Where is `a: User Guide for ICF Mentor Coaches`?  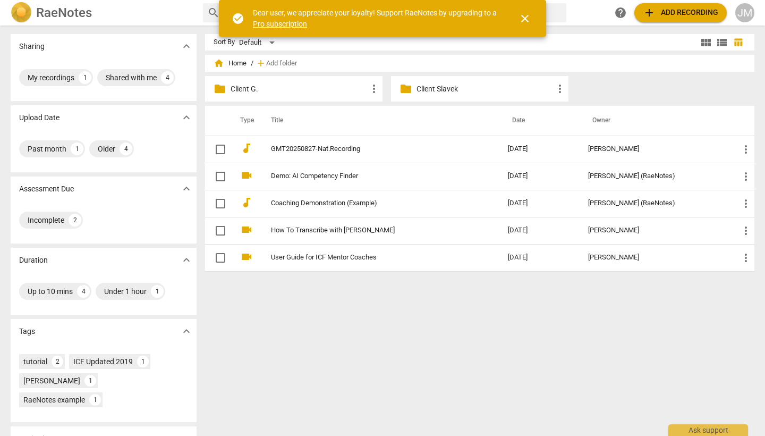 a: User Guide for ICF Mentor Coaches is located at coordinates (370, 257).